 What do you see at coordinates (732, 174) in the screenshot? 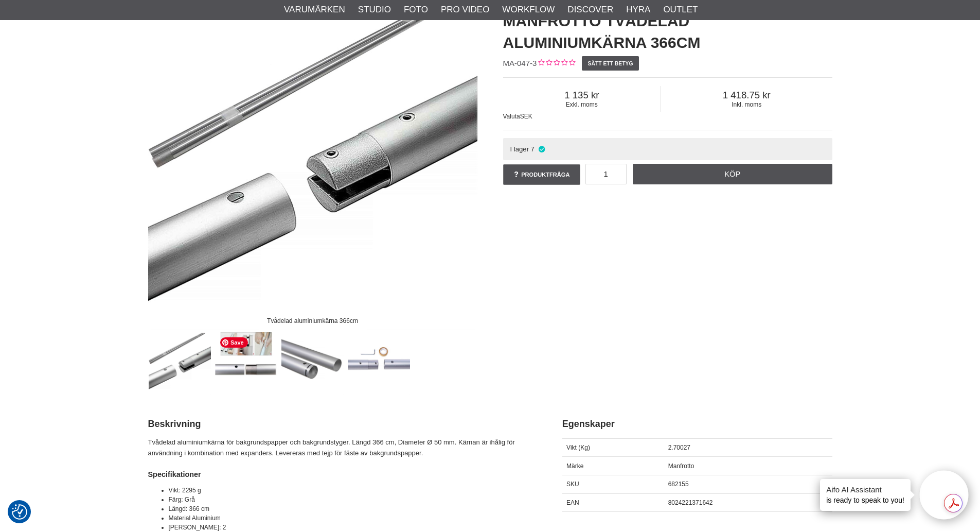
I see `a: Köp` at bounding box center [732, 174].